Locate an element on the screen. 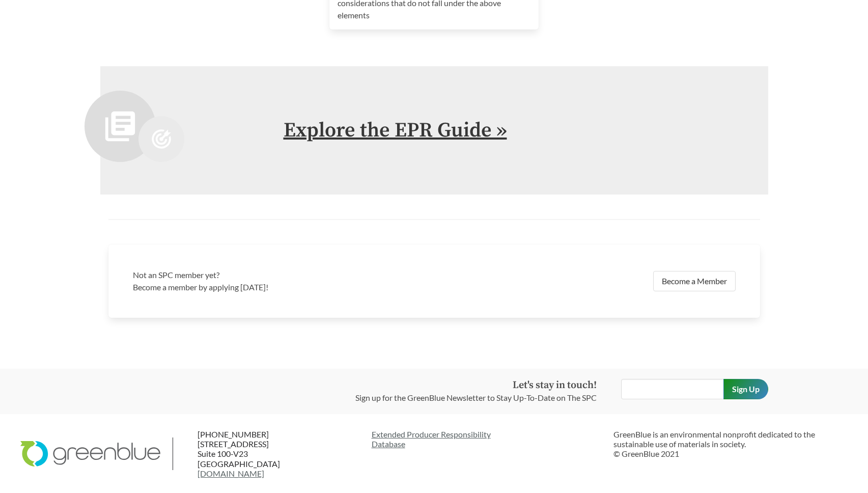 The image size is (868, 493). a: Explore the EPR Guide » is located at coordinates (395, 131).